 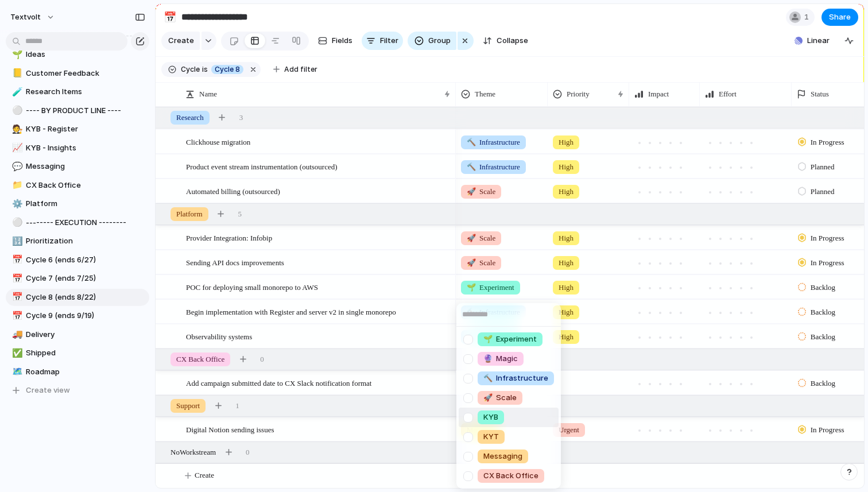 I want to click on span: KYT, so click(x=491, y=437).